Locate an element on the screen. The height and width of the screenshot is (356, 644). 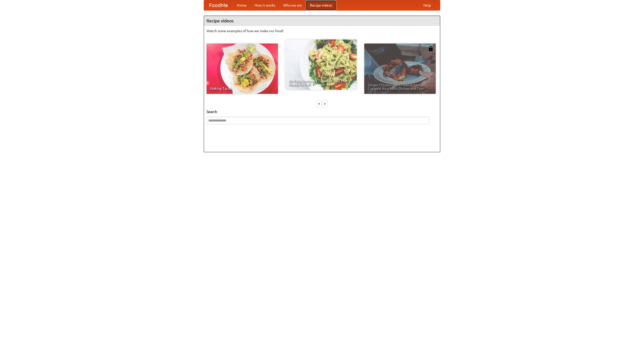
span: Making Tacos is located at coordinates (242, 88).